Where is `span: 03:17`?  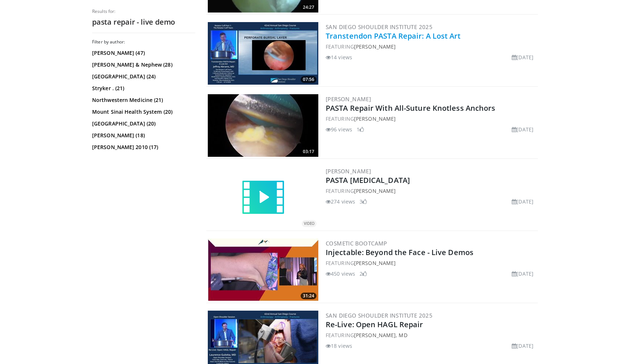
span: 03:17 is located at coordinates (309, 152).